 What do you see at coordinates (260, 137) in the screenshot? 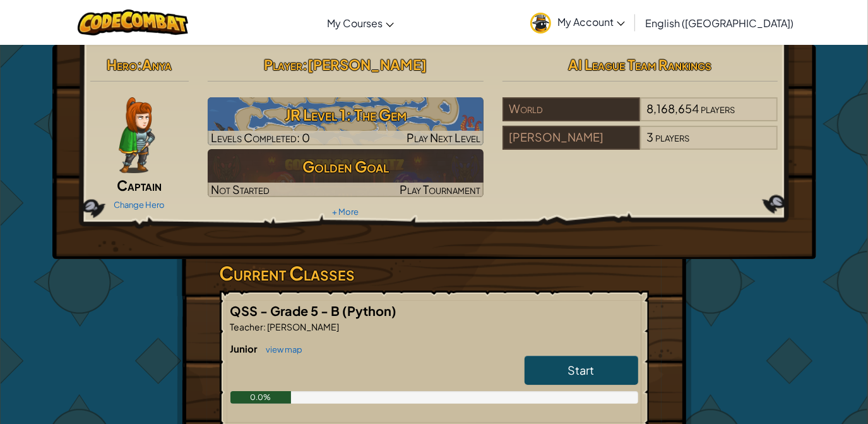
I see `span: Levels Completed: 0` at bounding box center [260, 137].